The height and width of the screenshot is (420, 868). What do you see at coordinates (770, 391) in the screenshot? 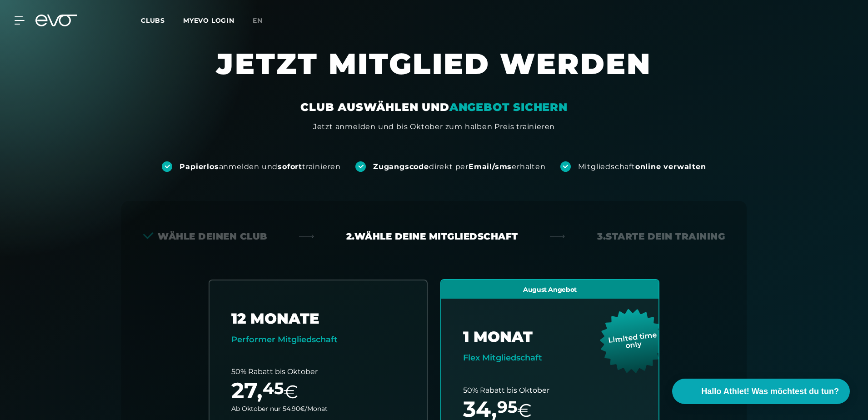
I see `span: Hallo Athlet! Was möchtest du tun?` at bounding box center [770, 391].